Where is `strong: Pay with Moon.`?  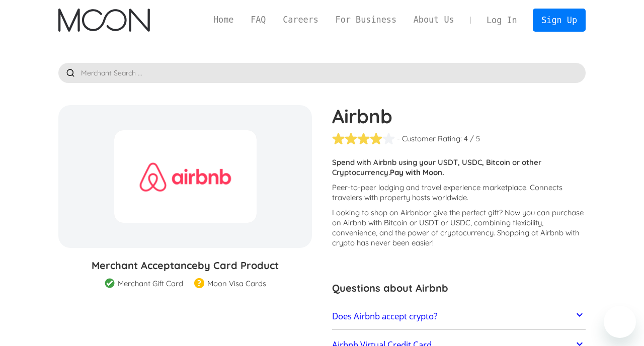
strong: Pay with Moon. is located at coordinates (418, 172).